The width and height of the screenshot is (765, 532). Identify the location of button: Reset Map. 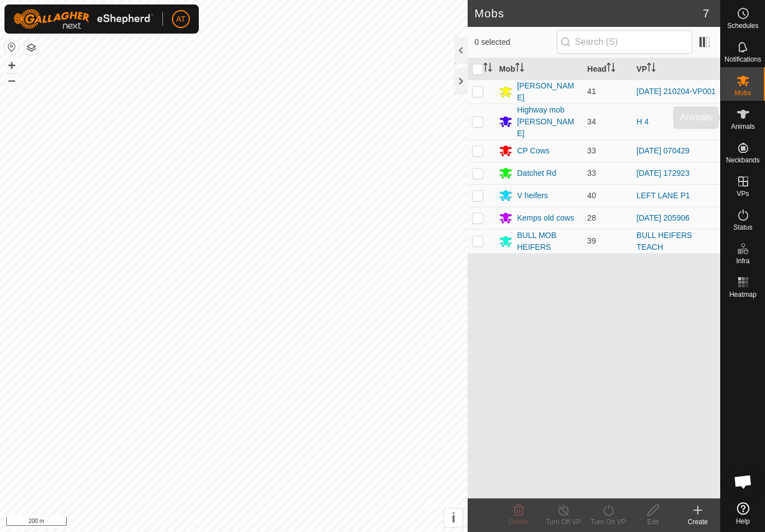
(12, 47).